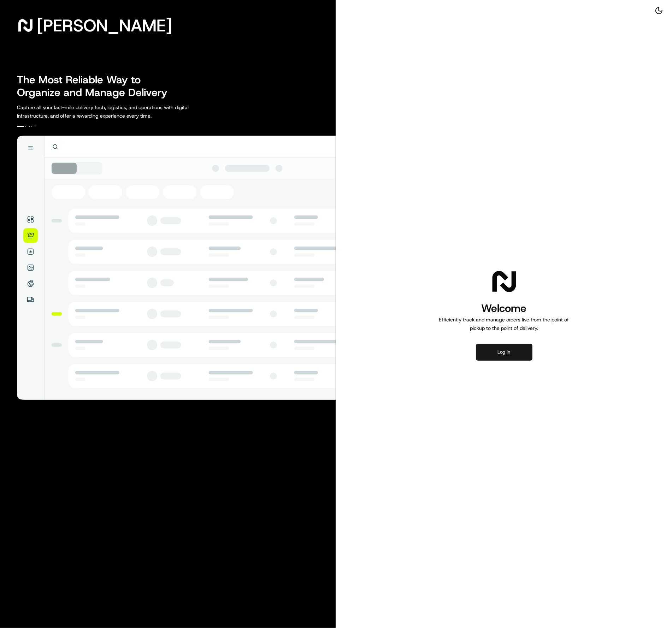 Image resolution: width=672 pixels, height=628 pixels. I want to click on h2: The Most Reliable Way to Organize and Manage Delivery, so click(96, 86).